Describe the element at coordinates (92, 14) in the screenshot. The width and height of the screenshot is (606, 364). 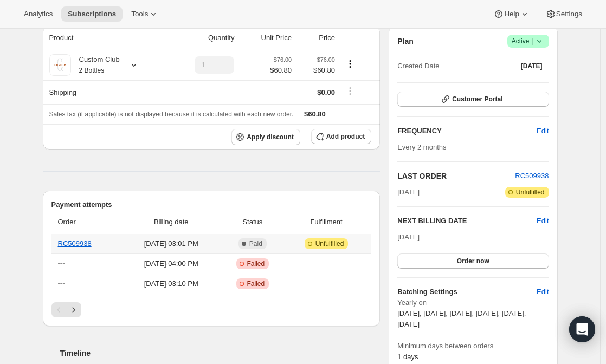
I see `span: Subscriptions` at that location.